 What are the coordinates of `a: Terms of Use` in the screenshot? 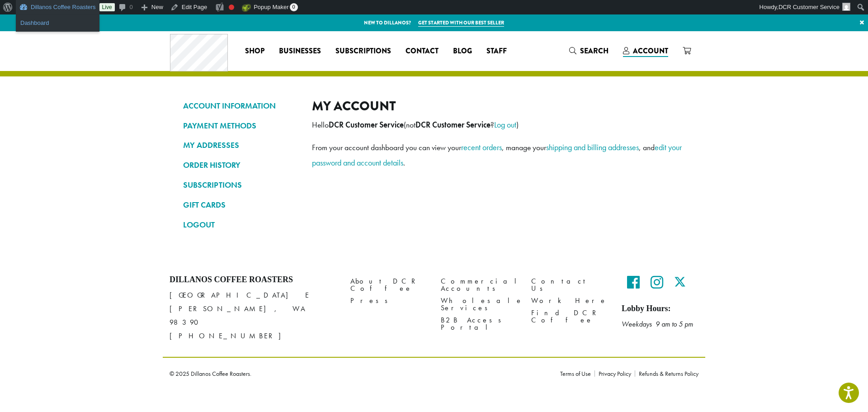 It's located at (577, 374).